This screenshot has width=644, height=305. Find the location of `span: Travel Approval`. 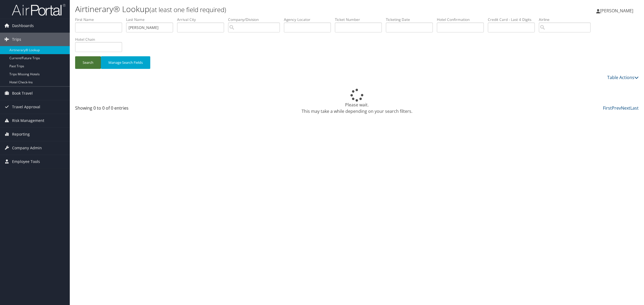

span: Travel Approval is located at coordinates (26, 107).